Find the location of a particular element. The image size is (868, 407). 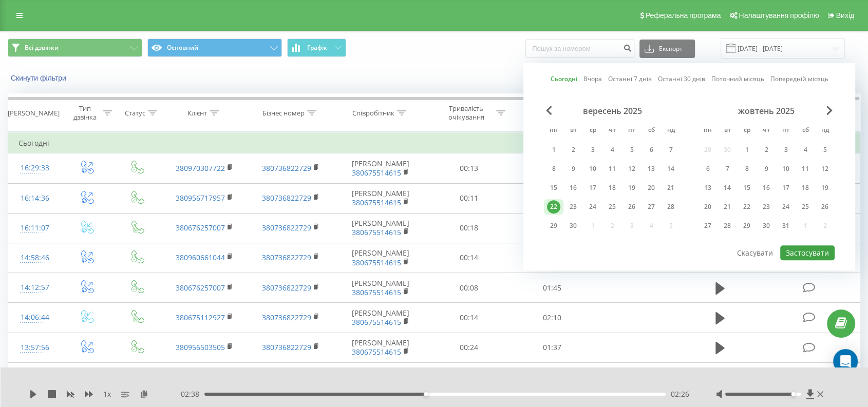

div: ср 10 вер 2025 р. is located at coordinates (593, 169).